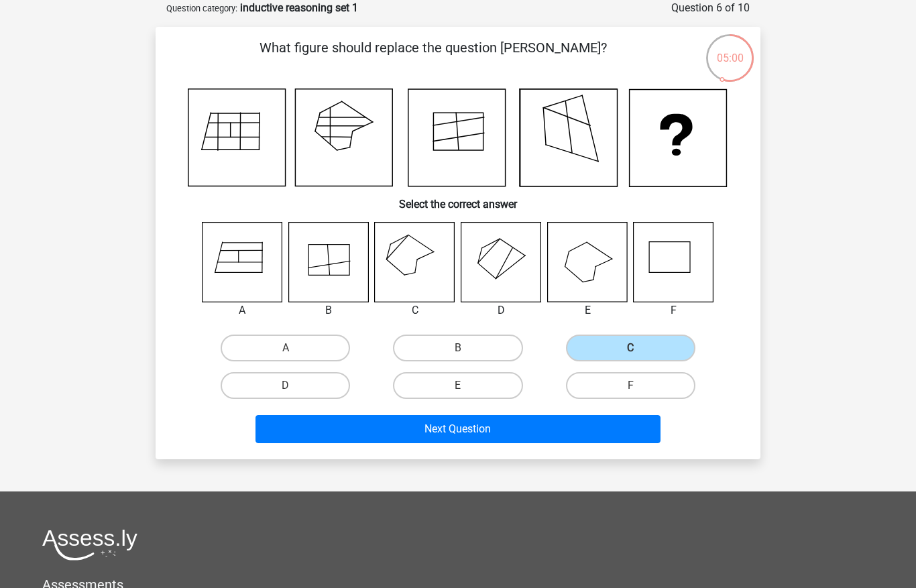 The height and width of the screenshot is (588, 916). What do you see at coordinates (329, 311) in the screenshot?
I see `div: B` at bounding box center [329, 311].